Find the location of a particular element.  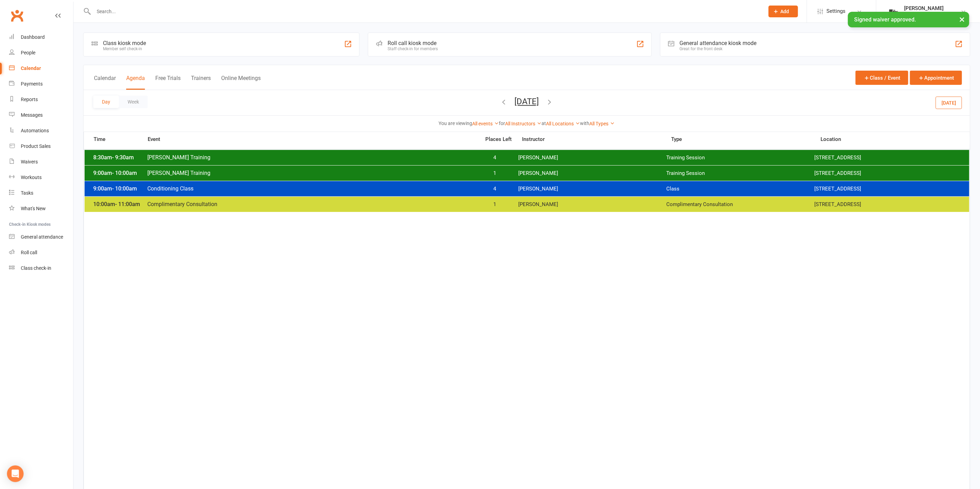

div: Payments is located at coordinates (31, 84).